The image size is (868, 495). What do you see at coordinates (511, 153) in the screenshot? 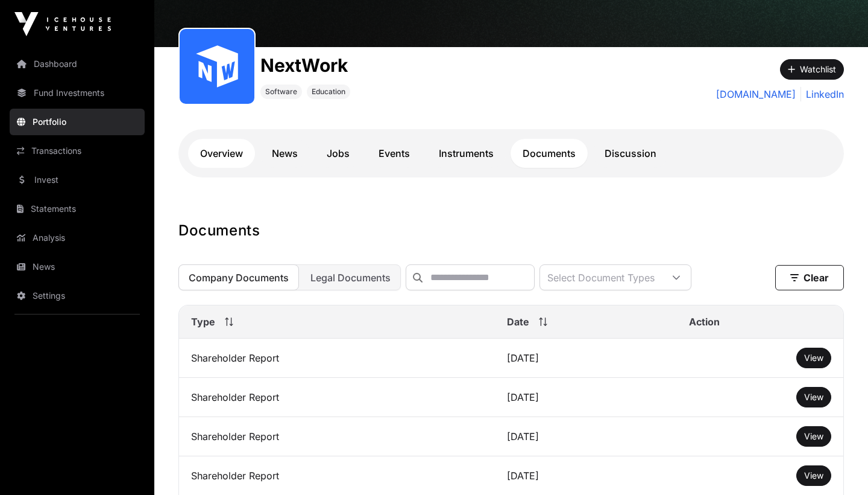
I see `nav: Tabs` at bounding box center [511, 153].